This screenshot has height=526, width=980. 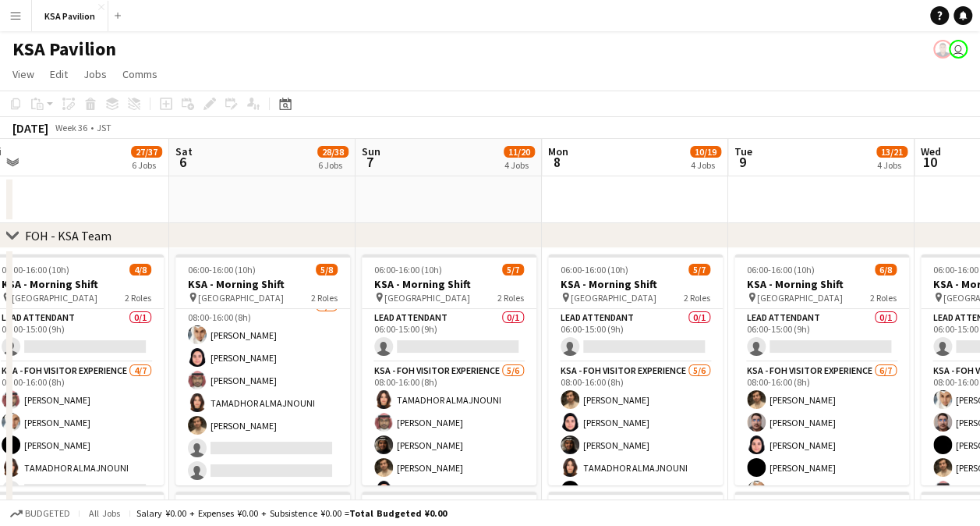 I want to click on a: Jobs, so click(x=95, y=74).